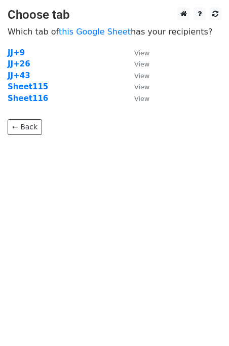 This screenshot has height=346, width=229. What do you see at coordinates (19, 64) in the screenshot?
I see `strong: JJ+26` at bounding box center [19, 64].